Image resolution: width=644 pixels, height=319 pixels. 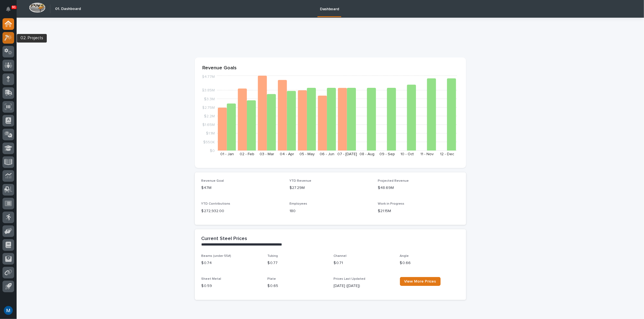 What do you see at coordinates (298, 204) in the screenshot?
I see `span: Employees` at bounding box center [298, 204].